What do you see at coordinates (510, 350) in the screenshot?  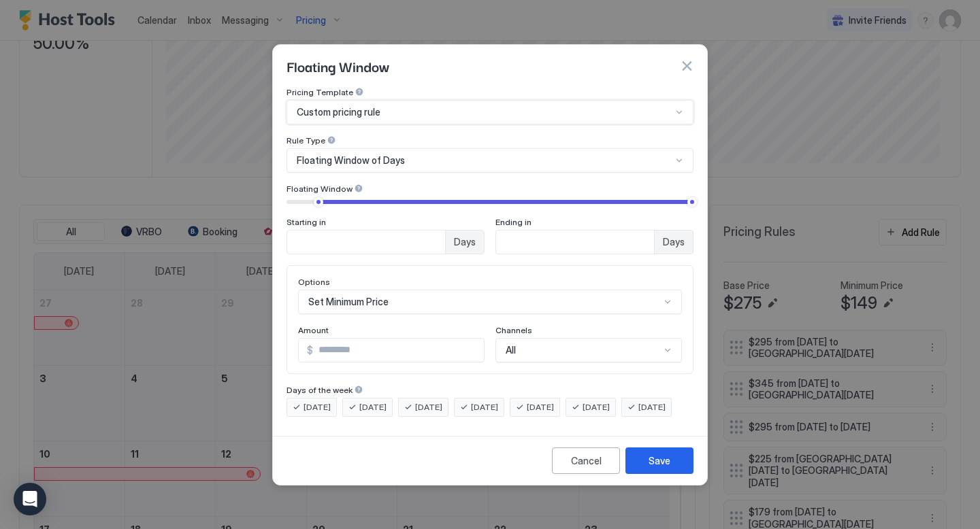 I see `span: All` at bounding box center [510, 350].